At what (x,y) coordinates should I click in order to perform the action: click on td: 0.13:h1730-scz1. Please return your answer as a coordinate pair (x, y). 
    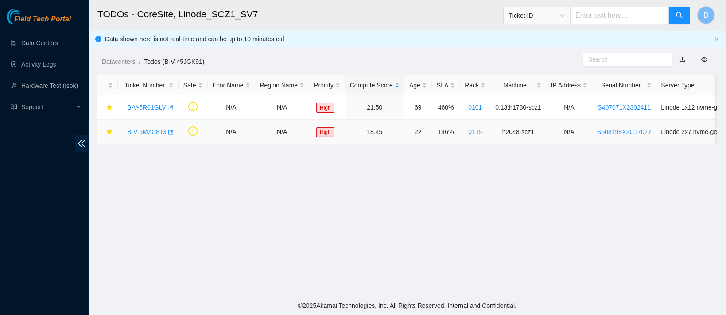
    Looking at the image, I should click on (519, 107).